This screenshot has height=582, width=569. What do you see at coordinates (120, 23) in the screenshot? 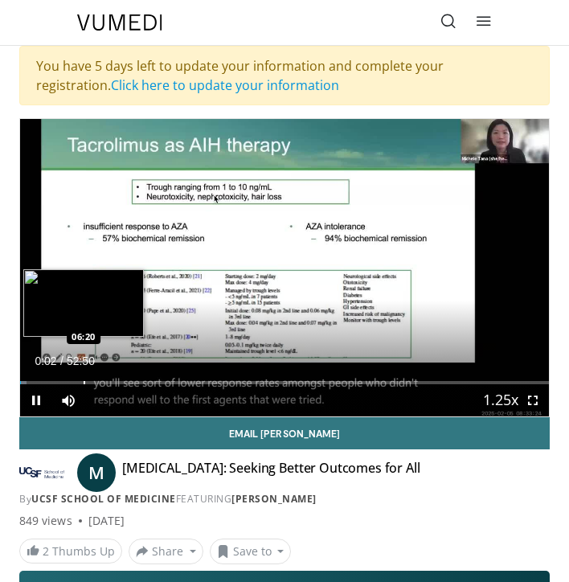
I see `img: VuMedi Logo` at bounding box center [120, 23].